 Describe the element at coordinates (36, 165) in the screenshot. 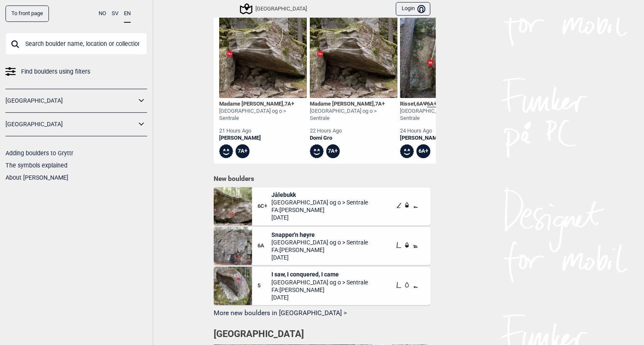

I see `a: The symbols explained` at that location.